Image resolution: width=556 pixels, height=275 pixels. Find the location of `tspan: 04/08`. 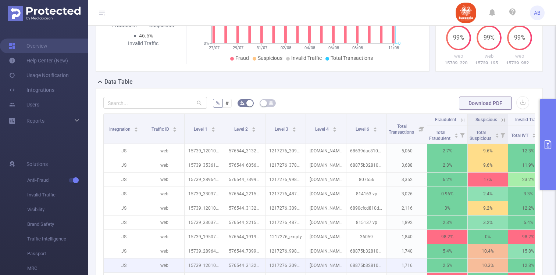

tspan: 04/08 is located at coordinates (309, 48).